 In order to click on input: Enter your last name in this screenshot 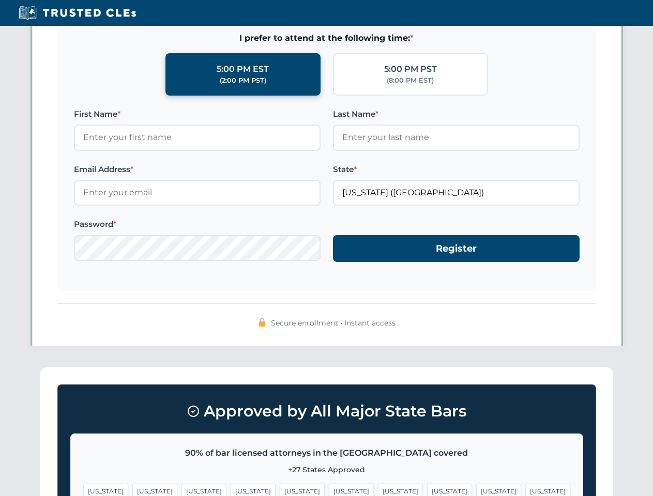, I will do `click(456, 138)`.